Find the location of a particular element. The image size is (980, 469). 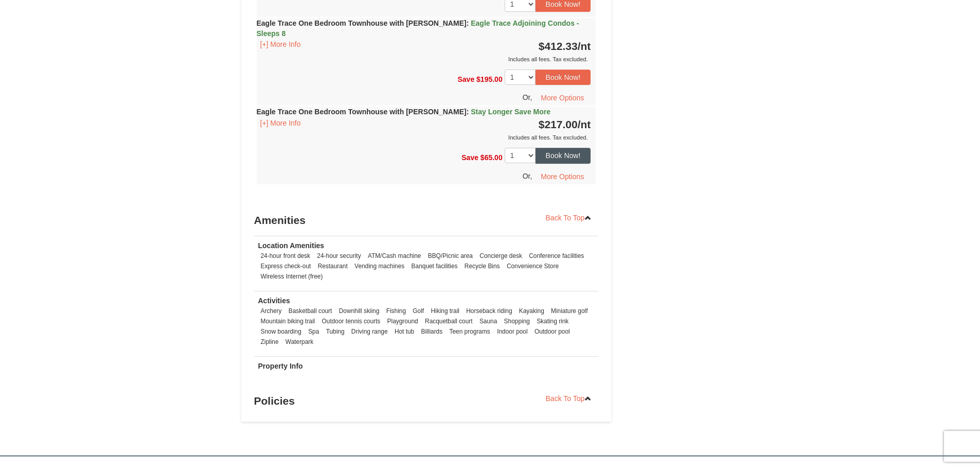

li: Restaurant is located at coordinates (333, 266).